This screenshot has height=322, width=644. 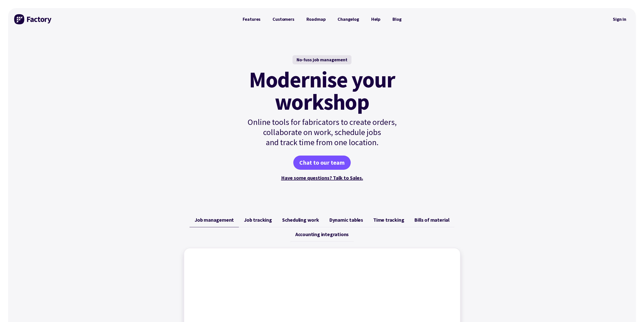 I want to click on img: Factory, so click(x=33, y=19).